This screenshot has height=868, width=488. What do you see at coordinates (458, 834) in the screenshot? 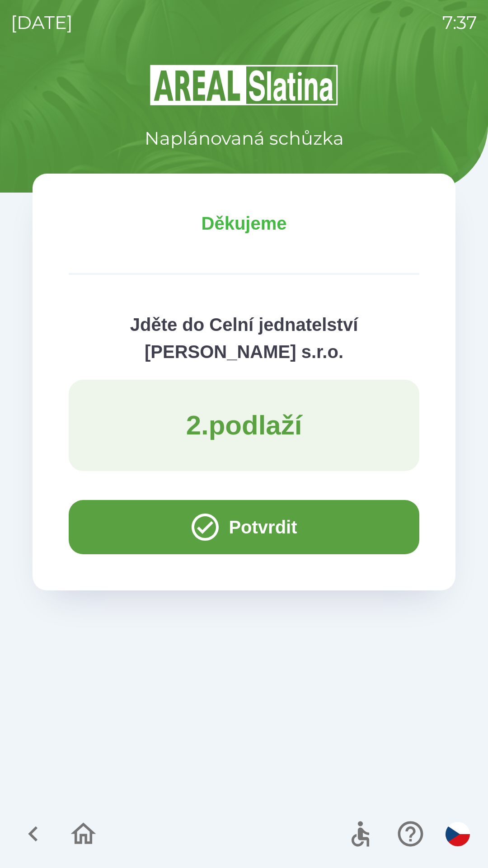
I see `img: cs flag` at bounding box center [458, 834].